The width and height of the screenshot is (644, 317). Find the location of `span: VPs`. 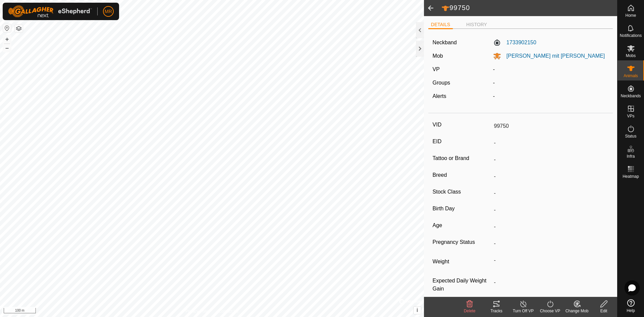

span: VPs is located at coordinates (630, 116).